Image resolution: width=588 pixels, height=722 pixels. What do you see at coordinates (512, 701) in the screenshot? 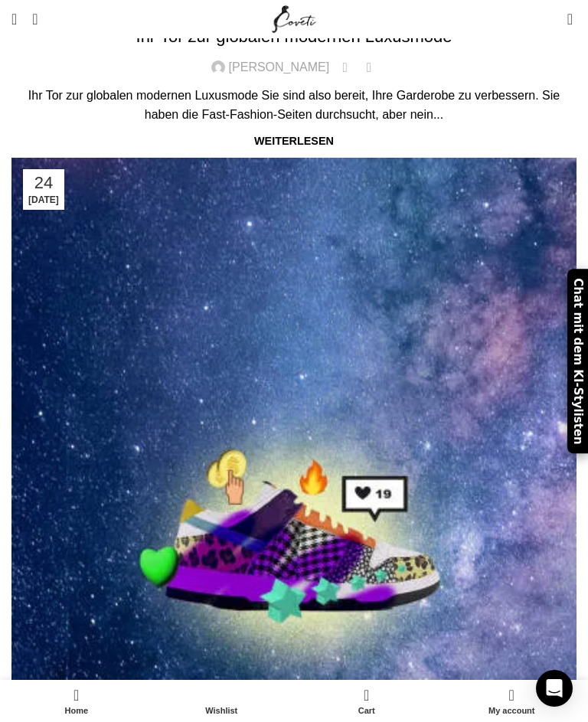
I see `a: My account` at bounding box center [512, 701].